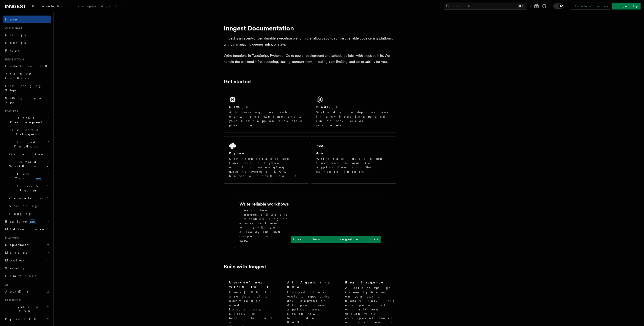 This screenshot has height=326, width=644. I want to click on a: Home, so click(27, 19).